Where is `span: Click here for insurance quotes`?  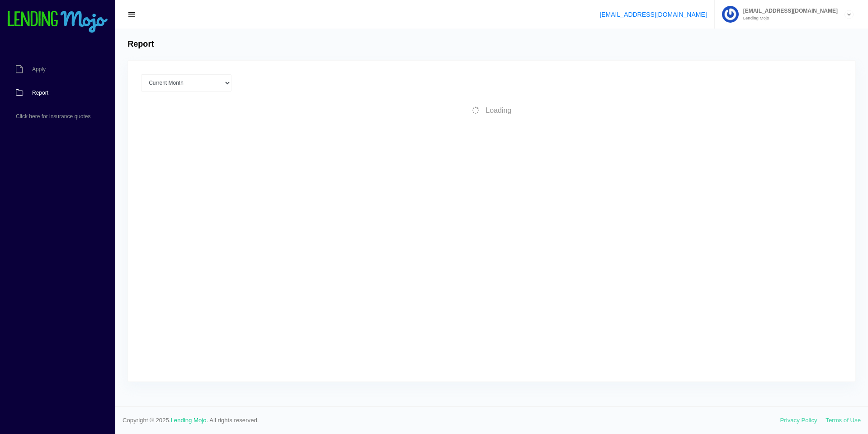 span: Click here for insurance quotes is located at coordinates (53, 117).